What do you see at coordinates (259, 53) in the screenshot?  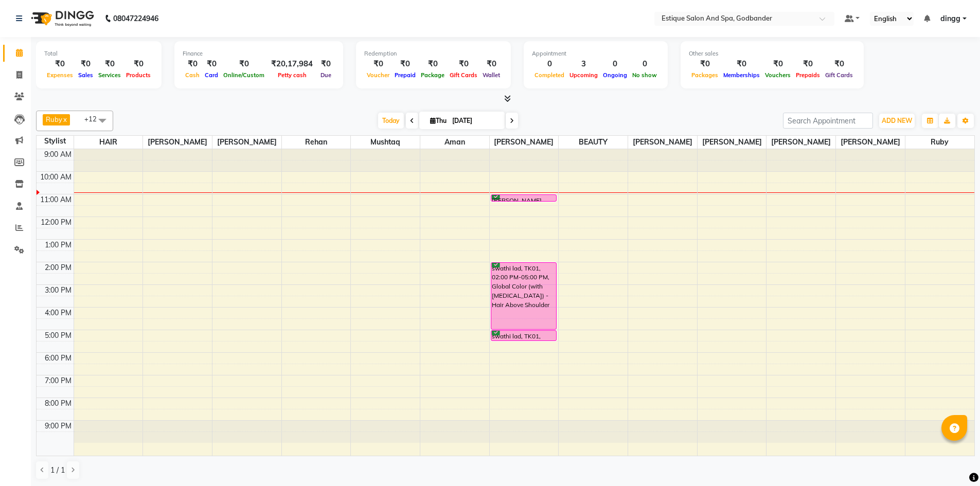 I see `div: Finance` at bounding box center [259, 53].